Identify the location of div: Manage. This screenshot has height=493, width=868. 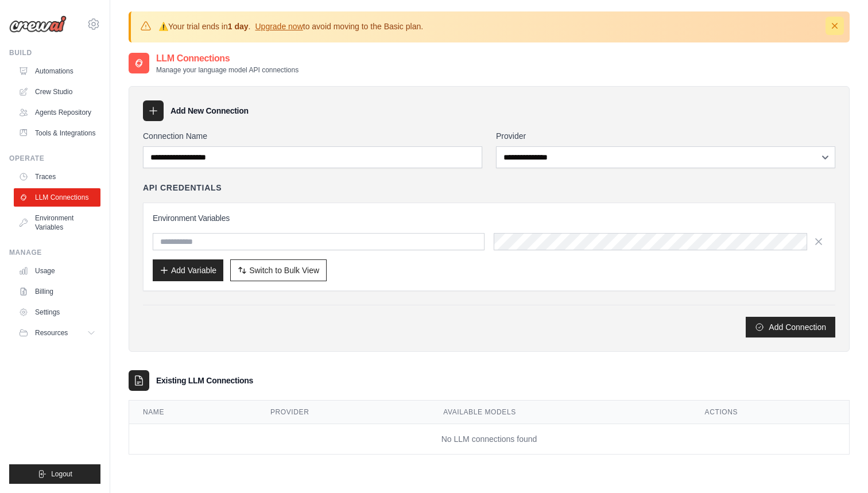
(55, 252).